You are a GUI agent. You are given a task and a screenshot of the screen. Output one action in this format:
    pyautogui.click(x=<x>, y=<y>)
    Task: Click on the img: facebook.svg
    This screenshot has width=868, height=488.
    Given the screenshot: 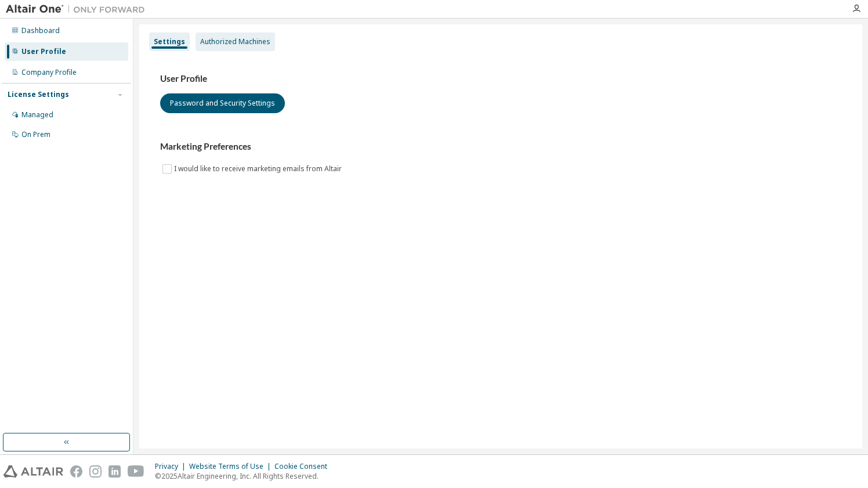 What is the action you would take?
    pyautogui.click(x=76, y=472)
    